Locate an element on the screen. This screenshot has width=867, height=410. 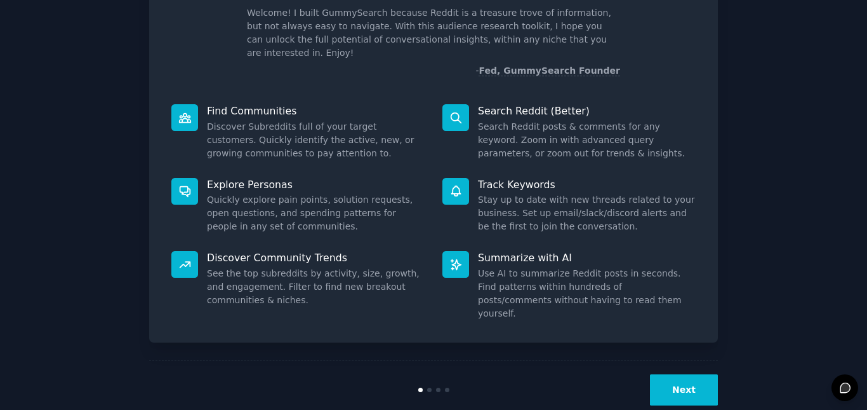
dd: See the top subreddits by activity, size, growth, and engagement. Filter to find new breakout com... is located at coordinates (316, 286).